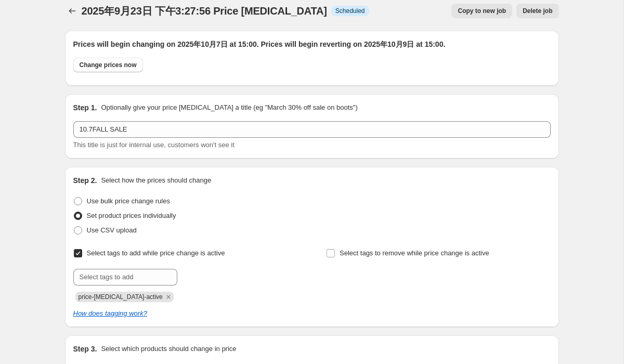 Image resolution: width=624 pixels, height=364 pixels. What do you see at coordinates (128, 201) in the screenshot?
I see `span: Use bulk price change rules` at bounding box center [128, 201].